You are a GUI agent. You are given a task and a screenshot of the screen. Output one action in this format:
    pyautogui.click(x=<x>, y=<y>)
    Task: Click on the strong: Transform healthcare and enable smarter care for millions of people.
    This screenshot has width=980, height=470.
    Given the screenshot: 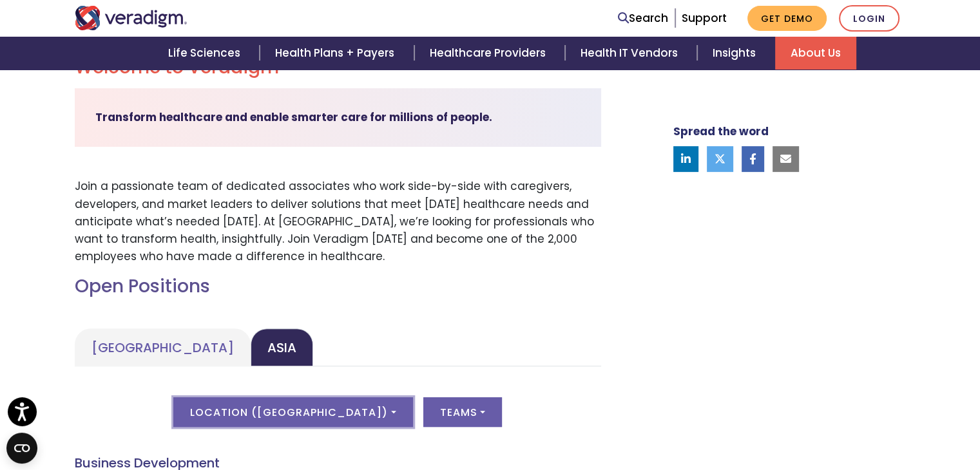 What is the action you would take?
    pyautogui.click(x=294, y=117)
    